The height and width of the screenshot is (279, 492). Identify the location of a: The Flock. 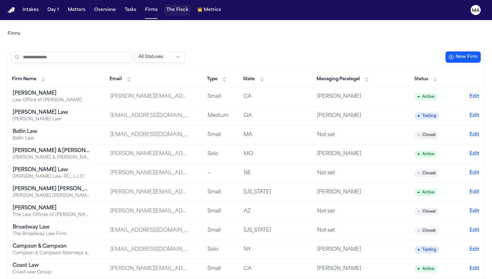
(177, 10).